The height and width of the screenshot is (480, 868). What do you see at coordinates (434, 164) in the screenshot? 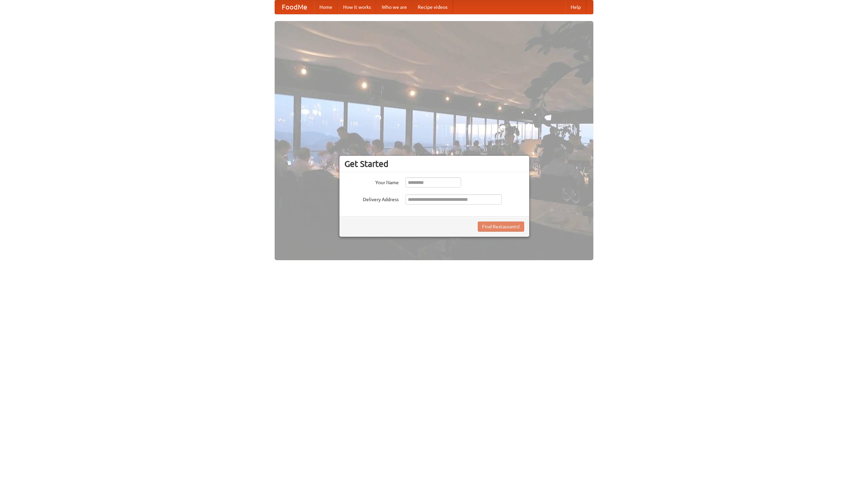
I see `h3: Get Started` at bounding box center [434, 164].